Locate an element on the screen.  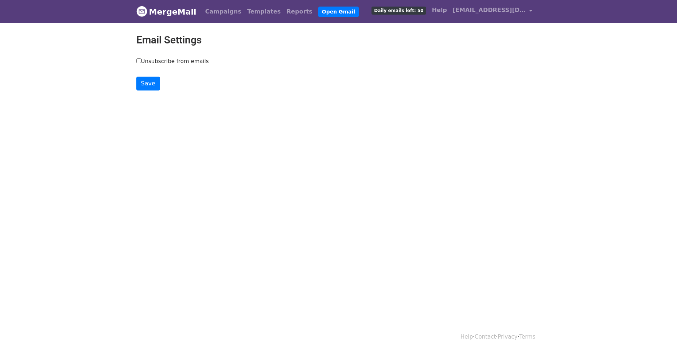
span: Daily emails left: 50 is located at coordinates (399, 11).